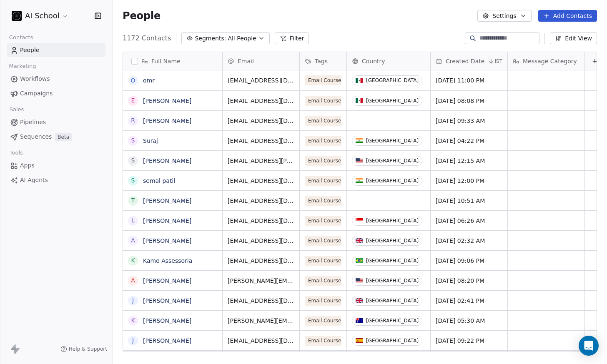 This screenshot has width=607, height=364. I want to click on div: L, so click(133, 220).